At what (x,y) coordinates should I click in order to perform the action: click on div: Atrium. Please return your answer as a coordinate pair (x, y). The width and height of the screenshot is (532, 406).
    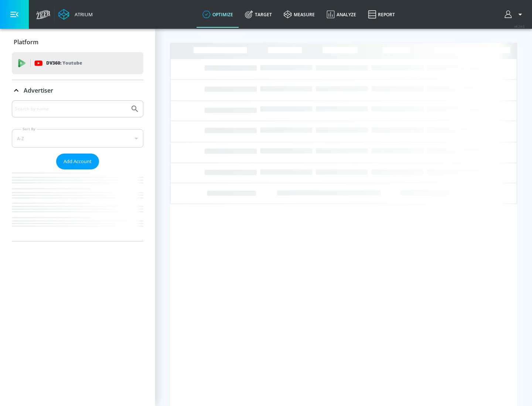
    Looking at the image, I should click on (82, 14).